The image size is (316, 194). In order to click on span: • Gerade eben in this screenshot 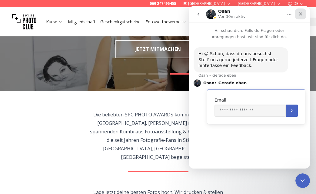, I will do `click(42, 77)`.